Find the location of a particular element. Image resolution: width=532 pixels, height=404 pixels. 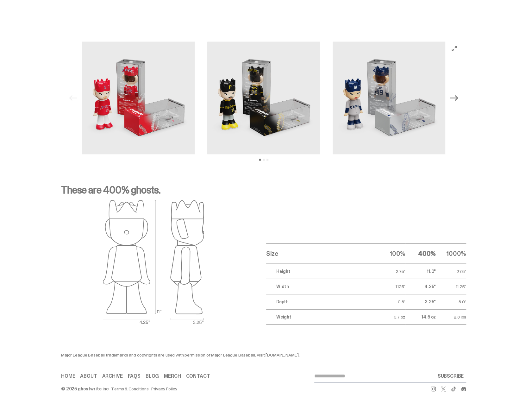

a: About is located at coordinates (88, 376).